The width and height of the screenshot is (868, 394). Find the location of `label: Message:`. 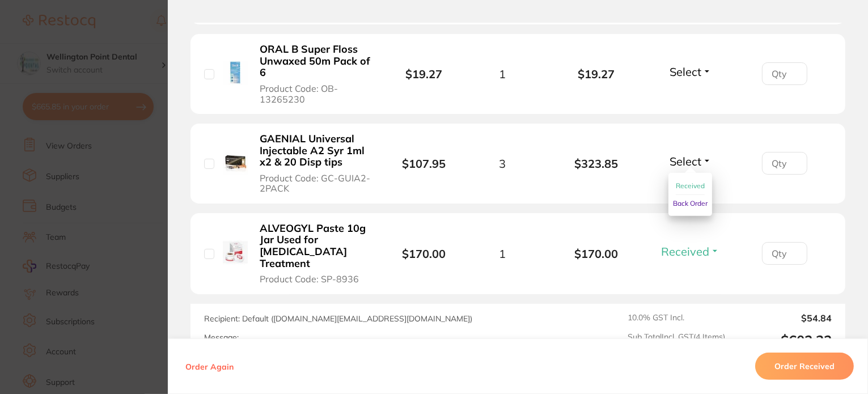

label: Message: is located at coordinates (221, 337).